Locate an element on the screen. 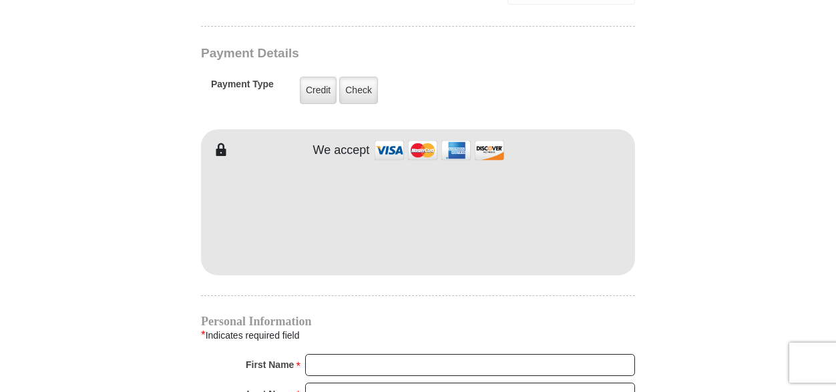 Image resolution: width=836 pixels, height=392 pixels. div: Indicates required field is located at coordinates (418, 336).